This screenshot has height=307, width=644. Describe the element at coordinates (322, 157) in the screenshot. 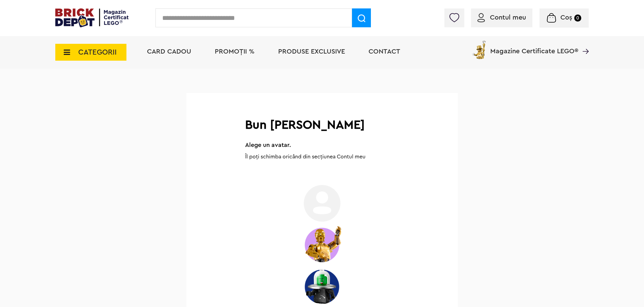

I see `p: Îl poți schimba oricând din secțiunea Contul meu` at that location.